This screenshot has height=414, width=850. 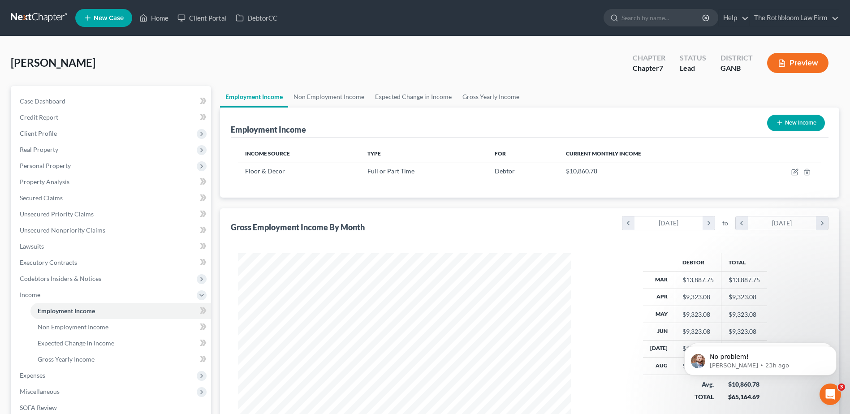 What do you see at coordinates (202, 18) in the screenshot?
I see `a: Client Portal` at bounding box center [202, 18].